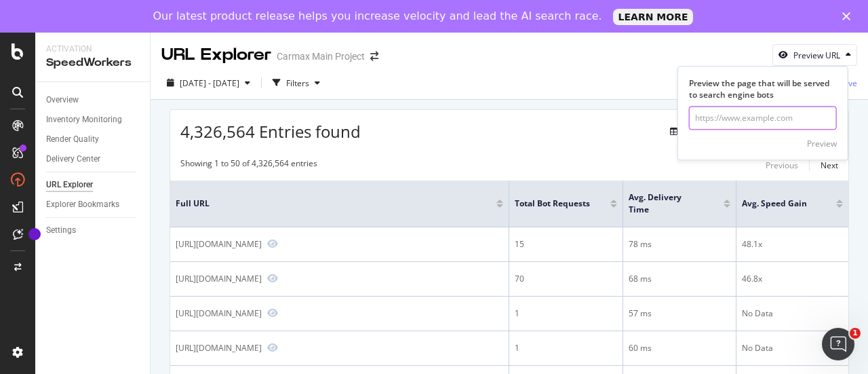 This screenshot has width=868, height=374. Describe the element at coordinates (249, 165) in the screenshot. I see `div: Showing 1 to 50 of 4,326,564 entries` at that location.